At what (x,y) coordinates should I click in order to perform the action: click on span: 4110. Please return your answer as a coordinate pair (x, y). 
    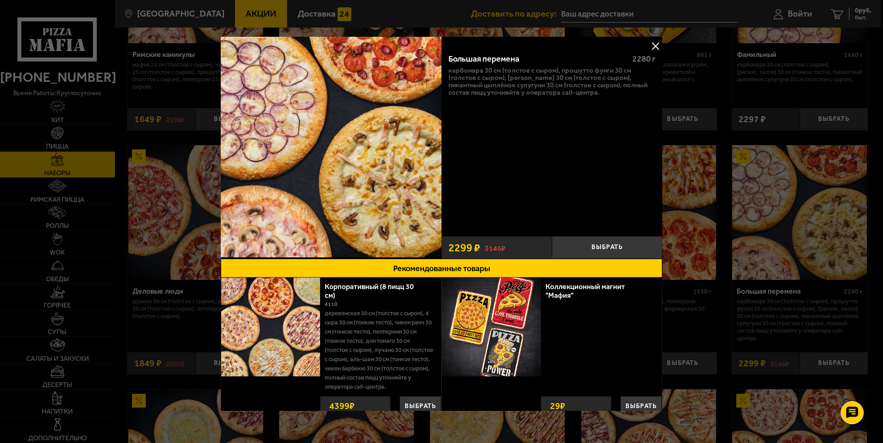
    Looking at the image, I should click on (331, 304).